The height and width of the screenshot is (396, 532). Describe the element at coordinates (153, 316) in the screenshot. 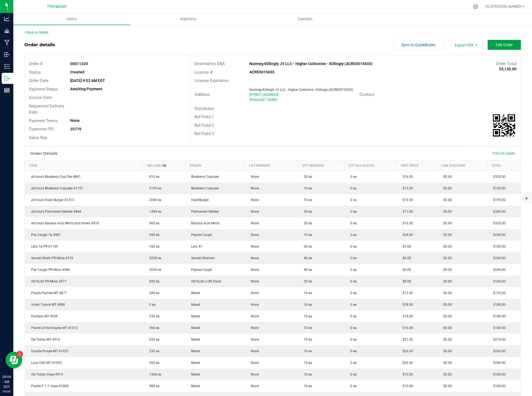

I see `span: 230 ea` at that location.